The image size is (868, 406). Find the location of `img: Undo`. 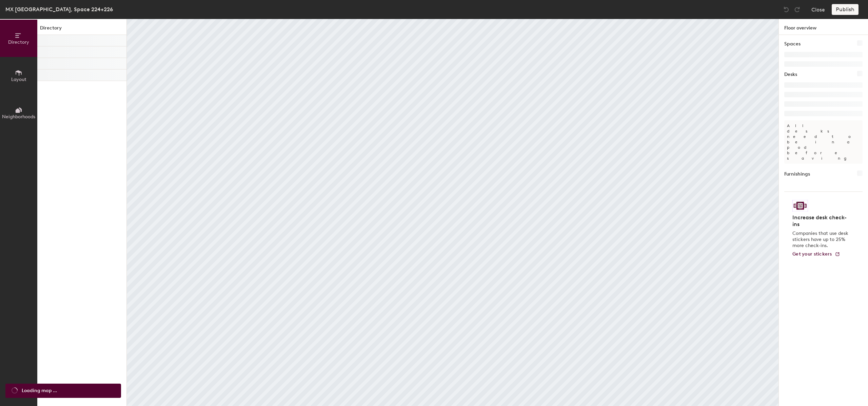

img: Undo is located at coordinates (786, 9).